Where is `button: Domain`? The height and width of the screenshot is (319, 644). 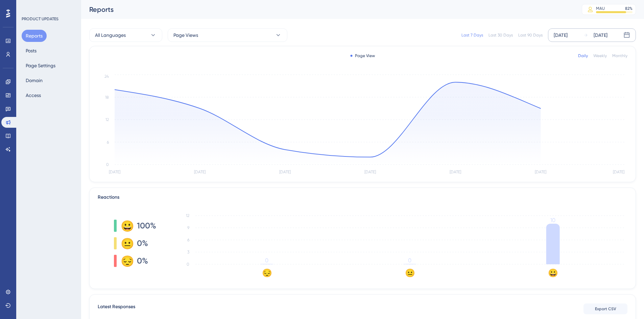 button: Domain is located at coordinates (34, 81).